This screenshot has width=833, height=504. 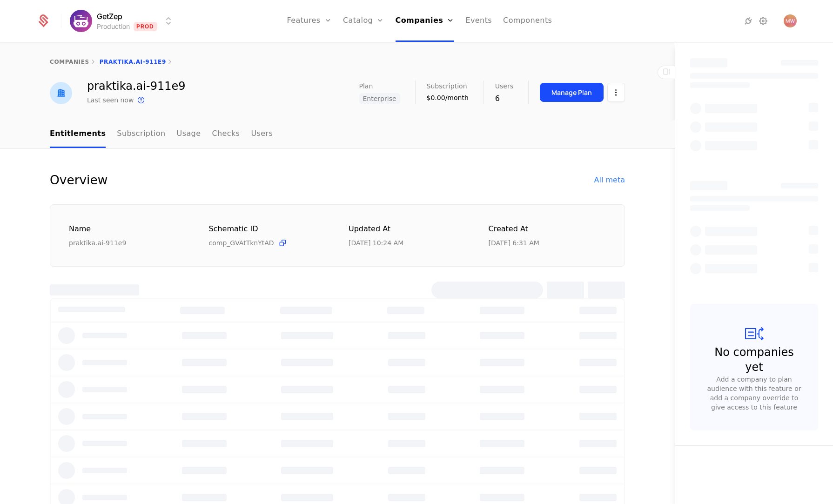 What do you see at coordinates (81, 21) in the screenshot?
I see `img: GetZep` at bounding box center [81, 21].